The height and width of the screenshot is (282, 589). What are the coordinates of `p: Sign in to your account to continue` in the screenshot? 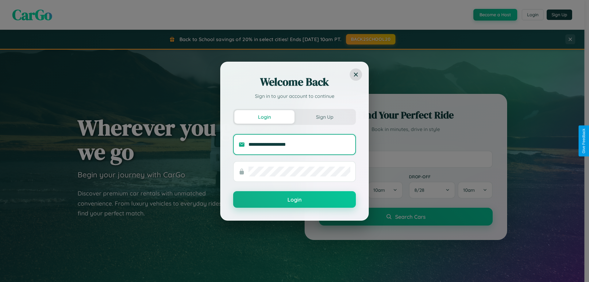 It's located at (295, 96).